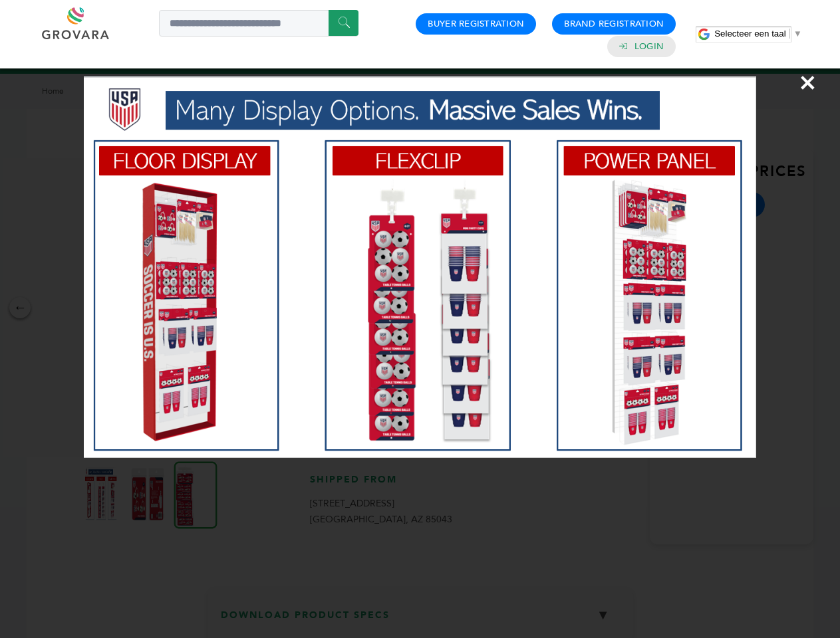 This screenshot has height=638, width=840. What do you see at coordinates (758, 33) in the screenshot?
I see `a: Selecteer een taal​` at bounding box center [758, 33].